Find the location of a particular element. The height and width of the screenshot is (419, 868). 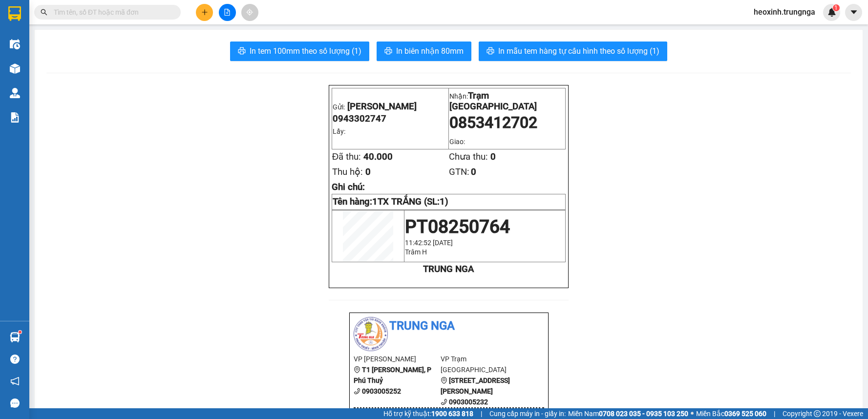

span: aim is located at coordinates (250, 12).